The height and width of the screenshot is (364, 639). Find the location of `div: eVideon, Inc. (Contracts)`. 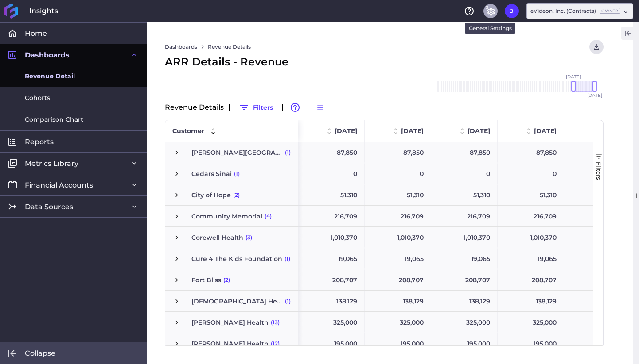

div: eVideon, Inc. (Contracts) is located at coordinates (575, 11).